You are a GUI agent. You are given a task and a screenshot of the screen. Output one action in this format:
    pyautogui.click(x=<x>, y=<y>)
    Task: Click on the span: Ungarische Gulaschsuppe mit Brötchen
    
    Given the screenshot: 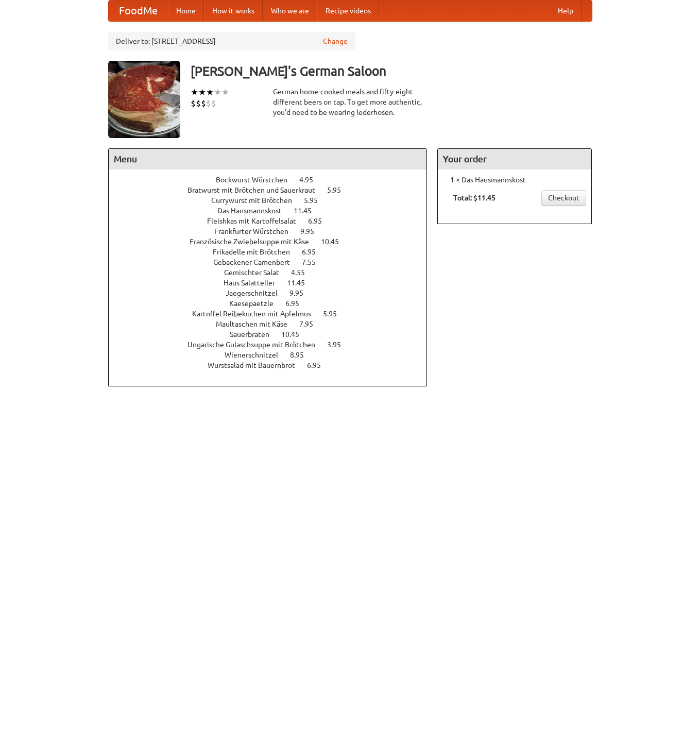 What is the action you would take?
    pyautogui.click(x=256, y=345)
    